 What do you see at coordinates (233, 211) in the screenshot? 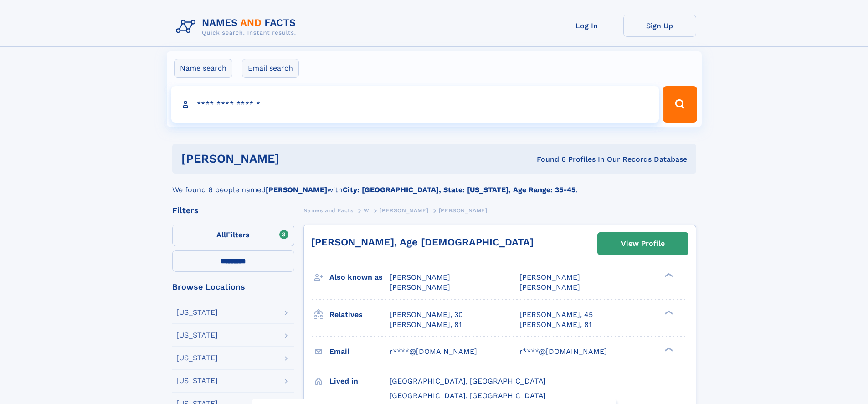
I see `div: Filters` at bounding box center [233, 211].